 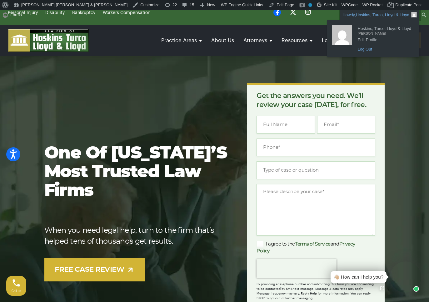 I want to click on p: When you need legal help, turn to the firm that’s helped tens of thousands get results., so click(x=136, y=236).